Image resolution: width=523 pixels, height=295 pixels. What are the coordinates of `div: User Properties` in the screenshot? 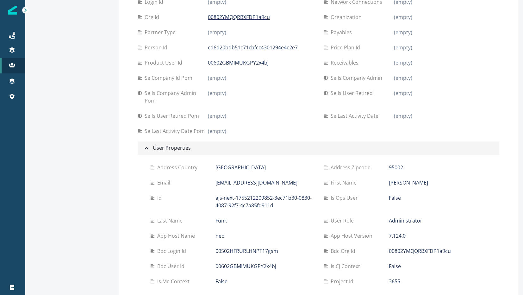 It's located at (167, 148).